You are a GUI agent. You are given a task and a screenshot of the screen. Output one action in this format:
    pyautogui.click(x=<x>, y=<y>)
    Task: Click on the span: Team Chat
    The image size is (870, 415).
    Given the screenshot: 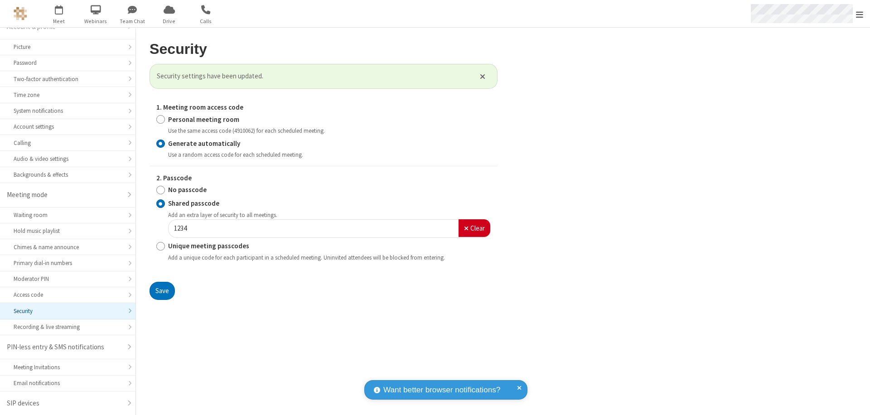 What is the action you would take?
    pyautogui.click(x=132, y=21)
    